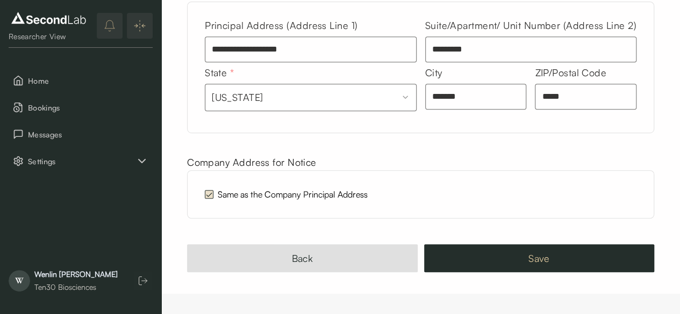  What do you see at coordinates (76, 288) in the screenshot?
I see `div: Ten30 Biosciences` at bounding box center [76, 288].